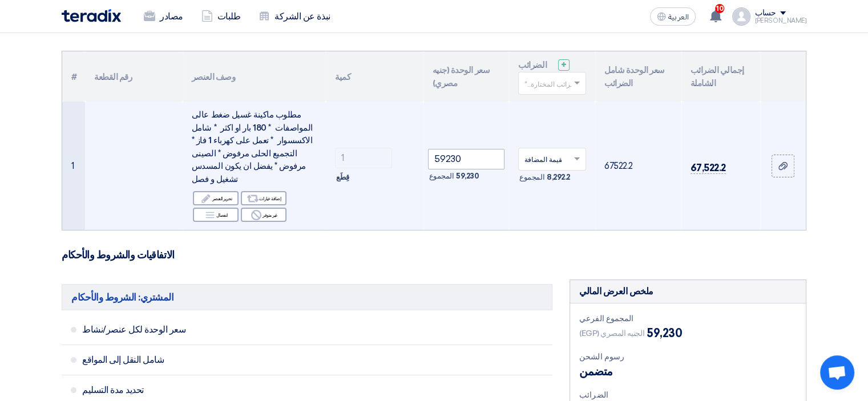 Image resolution: width=868 pixels, height=401 pixels. Describe the element at coordinates (719, 9) in the screenshot. I see `font: 10` at that location.